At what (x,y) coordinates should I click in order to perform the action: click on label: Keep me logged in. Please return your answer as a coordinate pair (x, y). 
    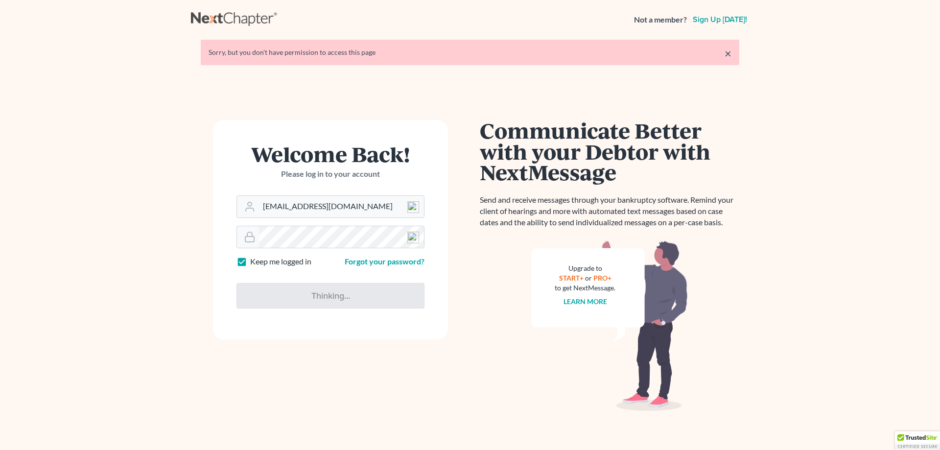
    Looking at the image, I should click on (281, 262).